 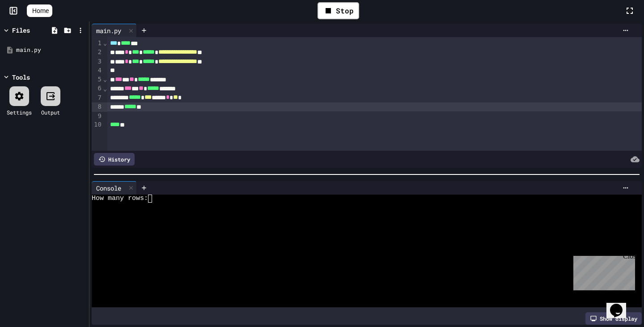 What do you see at coordinates (50, 112) in the screenshot?
I see `div: Output` at bounding box center [50, 112].